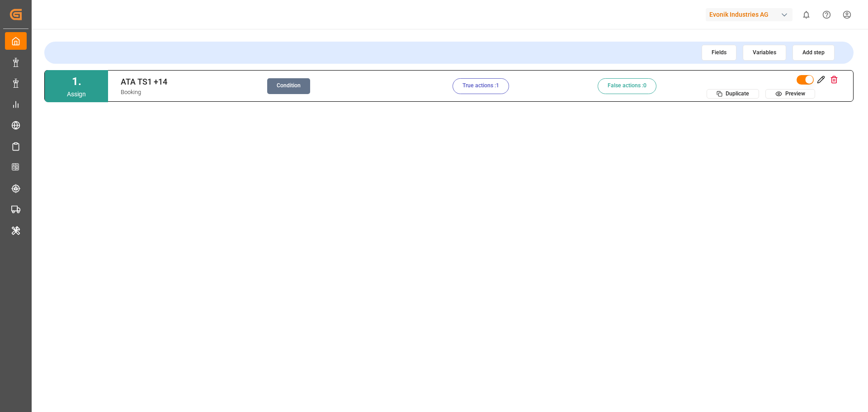 Image resolution: width=868 pixels, height=412 pixels. I want to click on button: Duplicate, so click(733, 94).